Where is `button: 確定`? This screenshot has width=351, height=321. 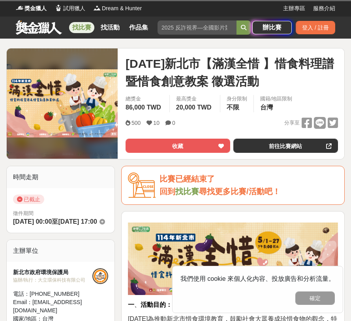
button: 確定 is located at coordinates (315, 298).